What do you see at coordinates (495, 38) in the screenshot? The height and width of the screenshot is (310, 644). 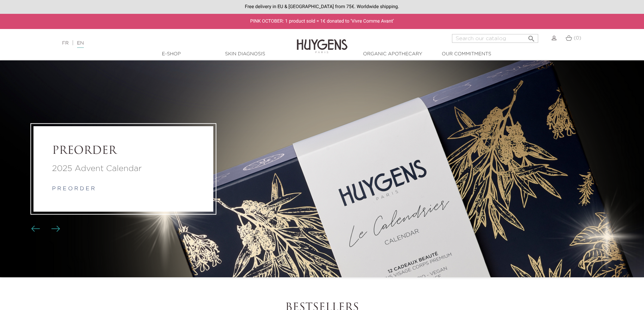 I see `input: Search` at bounding box center [495, 38].